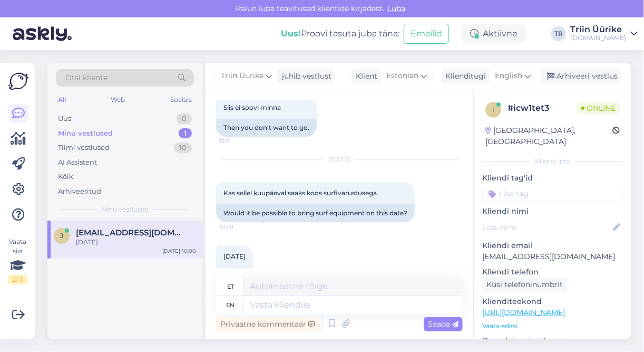 This screenshot has width=644, height=352. Describe the element at coordinates (78, 162) in the screenshot. I see `div: AI Assistent` at that location.